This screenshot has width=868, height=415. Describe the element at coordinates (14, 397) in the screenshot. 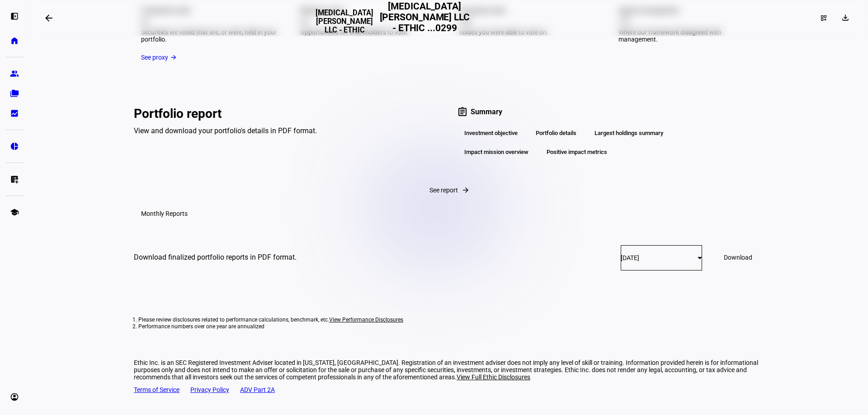

I see `eth-mat-symbol: account_circle` at that location.